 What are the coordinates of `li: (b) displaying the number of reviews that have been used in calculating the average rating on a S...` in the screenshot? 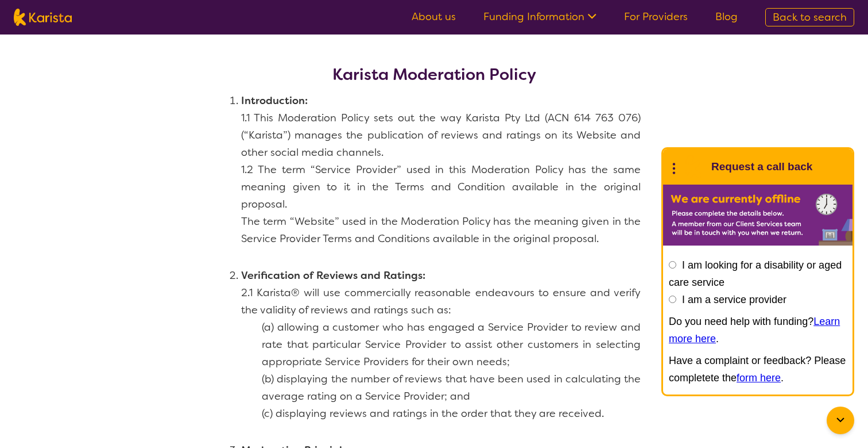 It's located at (452, 388).